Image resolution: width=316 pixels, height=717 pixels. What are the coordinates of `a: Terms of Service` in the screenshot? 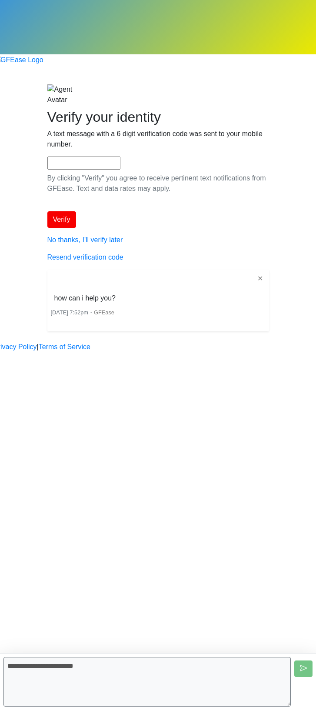 It's located at (64, 347).